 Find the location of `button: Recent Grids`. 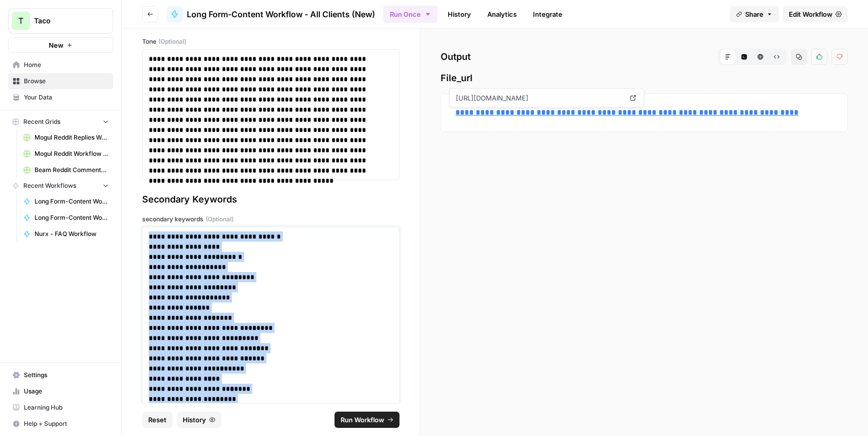

button: Recent Grids is located at coordinates (61, 122).